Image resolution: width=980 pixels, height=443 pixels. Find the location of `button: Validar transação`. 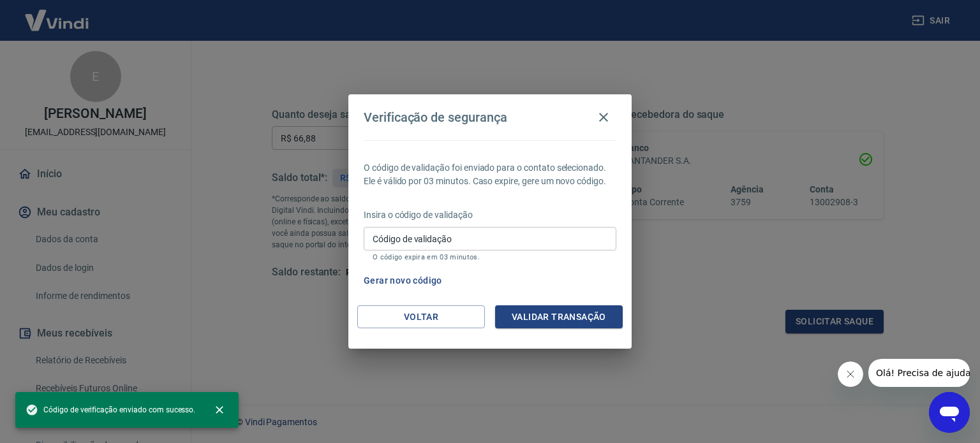

button: Validar transação is located at coordinates (559, 317).